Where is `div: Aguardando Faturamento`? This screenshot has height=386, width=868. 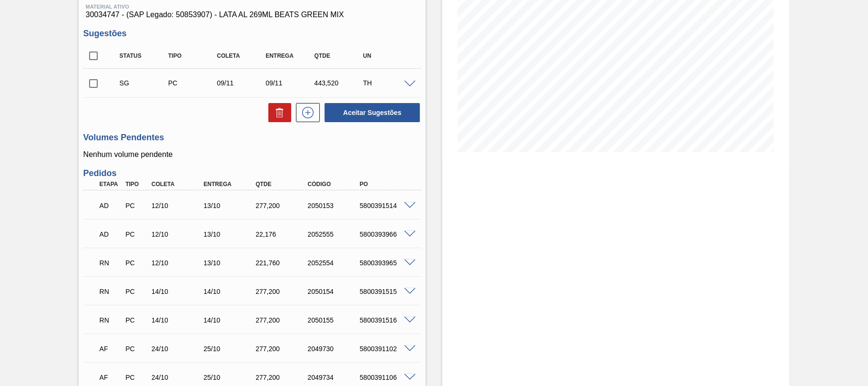
div: Aguardando Faturamento is located at coordinates (111, 349).